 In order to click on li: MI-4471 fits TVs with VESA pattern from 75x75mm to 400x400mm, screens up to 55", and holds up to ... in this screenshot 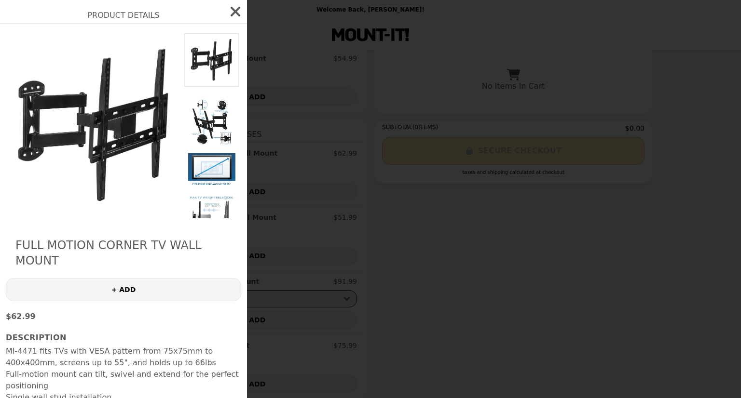, I will do `click(123, 357)`.